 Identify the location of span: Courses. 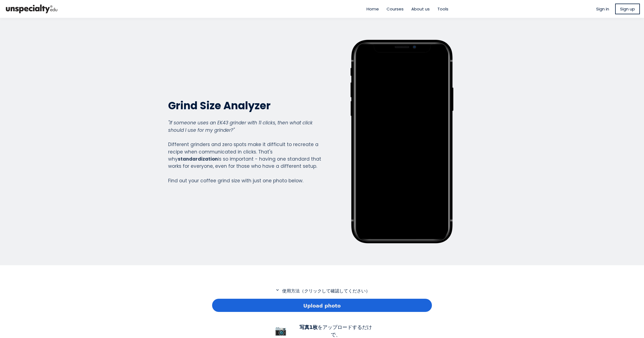
(395, 9).